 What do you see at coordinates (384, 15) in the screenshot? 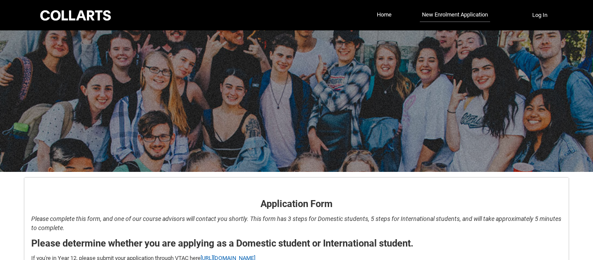
I see `a: Home` at bounding box center [384, 15].